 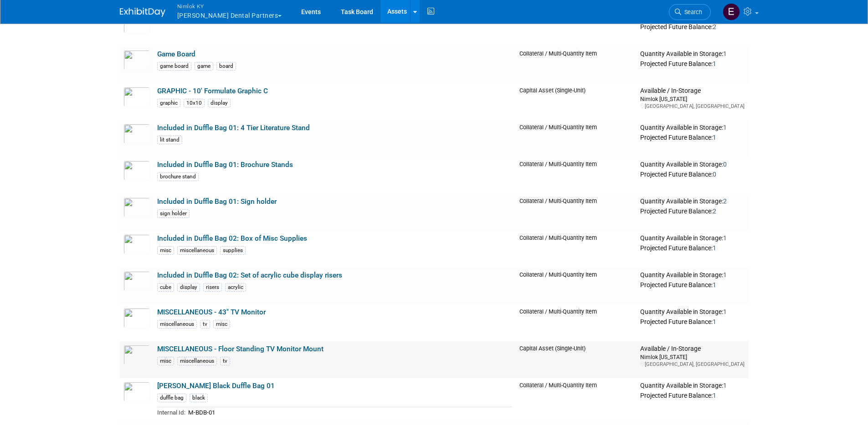 I want to click on a: Included in Duffle Bag 01: Brochure Stands, so click(x=225, y=165).